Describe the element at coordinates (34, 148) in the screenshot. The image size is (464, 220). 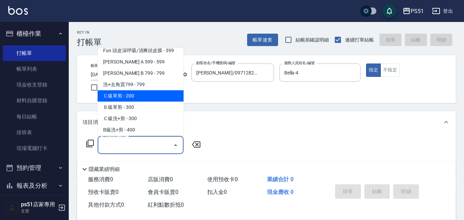
I see `a: 現場電腦打卡` at that location.